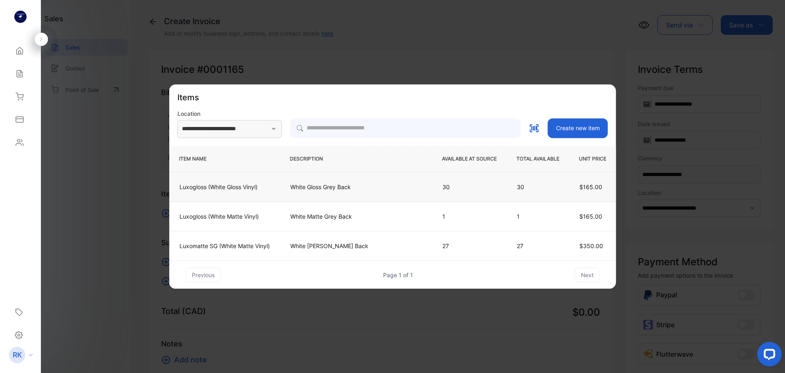 Image resolution: width=785 pixels, height=373 pixels. What do you see at coordinates (20, 17) in the screenshot?
I see `img: logo` at bounding box center [20, 17].